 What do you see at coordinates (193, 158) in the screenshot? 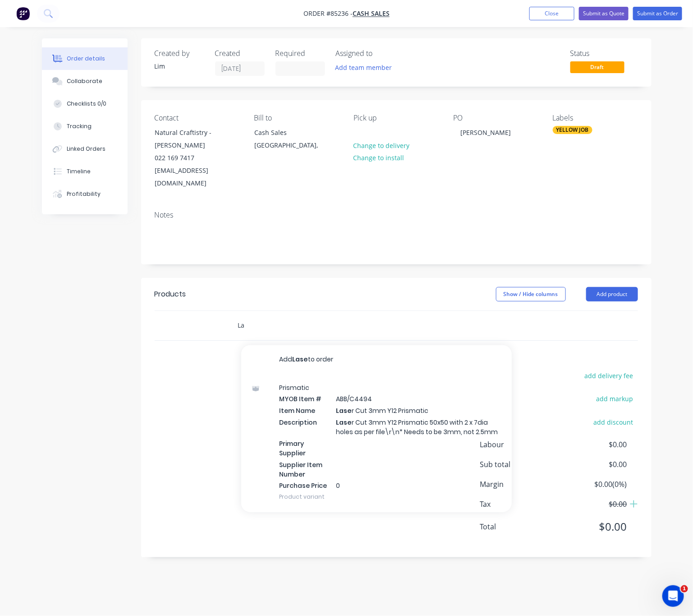
I see `div: 022 169 7417` at bounding box center [193, 158].